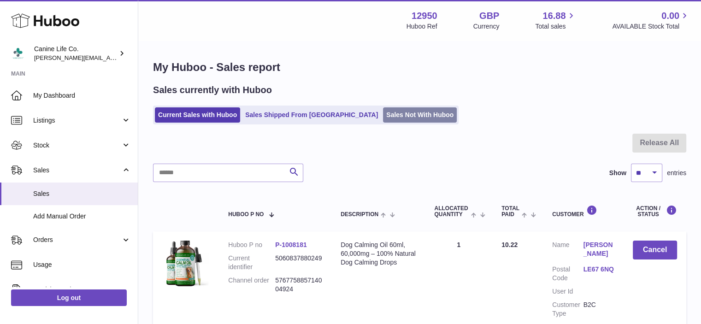 This screenshot has height=324, width=701. What do you see at coordinates (82, 216) in the screenshot?
I see `span: Add Manual Order` at bounding box center [82, 216].